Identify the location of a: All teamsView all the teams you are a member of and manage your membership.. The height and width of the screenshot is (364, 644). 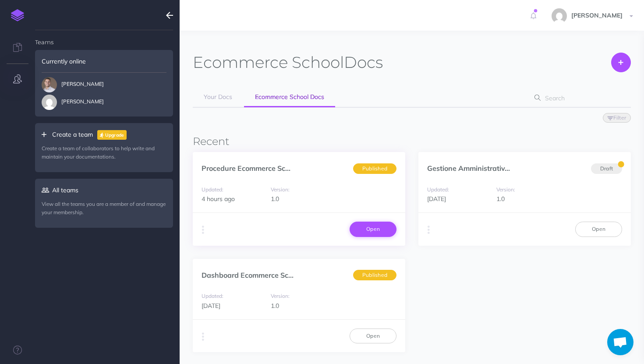
(104, 203).